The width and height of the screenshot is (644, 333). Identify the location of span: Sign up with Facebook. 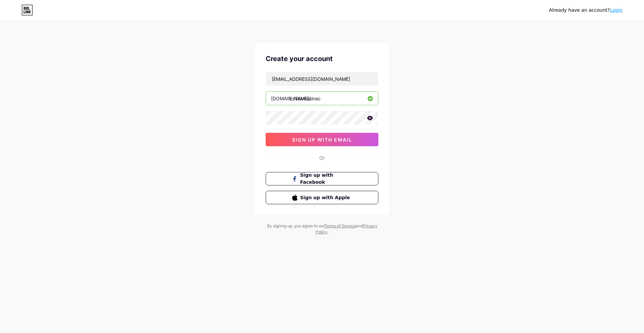
(326, 179).